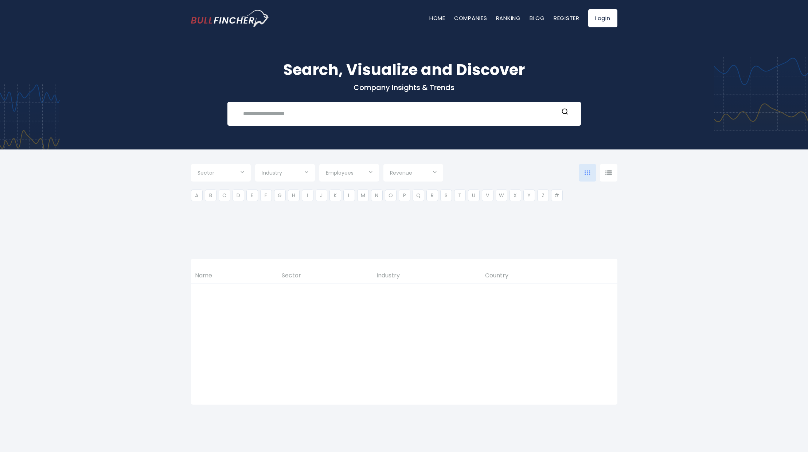 The height and width of the screenshot is (452, 808). I want to click on th: Country, so click(536, 276).